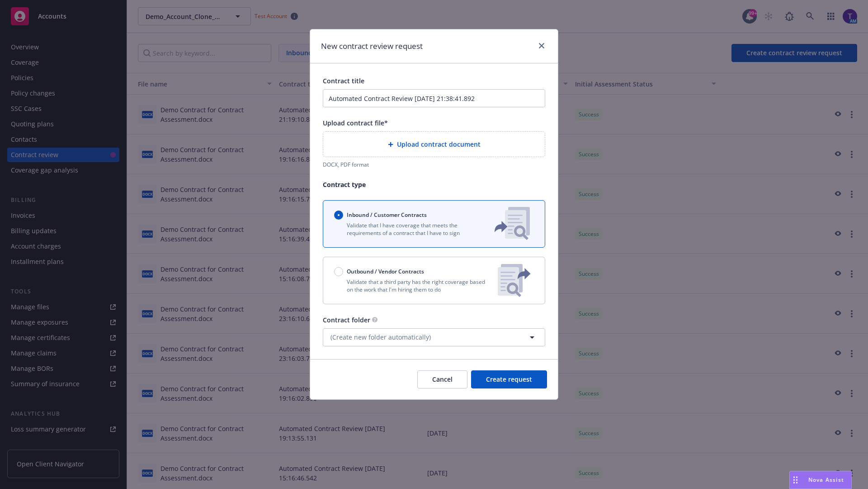 The width and height of the screenshot is (868, 489). I want to click on p: Validate that I have coverage that meets the requirements of a contract that I have to sign, so click(407, 229).